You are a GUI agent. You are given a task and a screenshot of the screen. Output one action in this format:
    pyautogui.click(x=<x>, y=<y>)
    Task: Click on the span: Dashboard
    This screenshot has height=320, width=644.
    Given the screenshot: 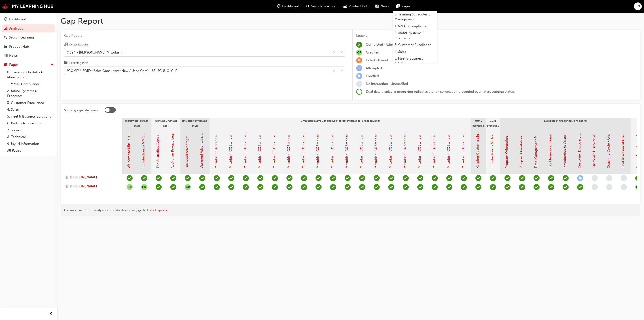 What is the action you would take?
    pyautogui.click(x=291, y=6)
    